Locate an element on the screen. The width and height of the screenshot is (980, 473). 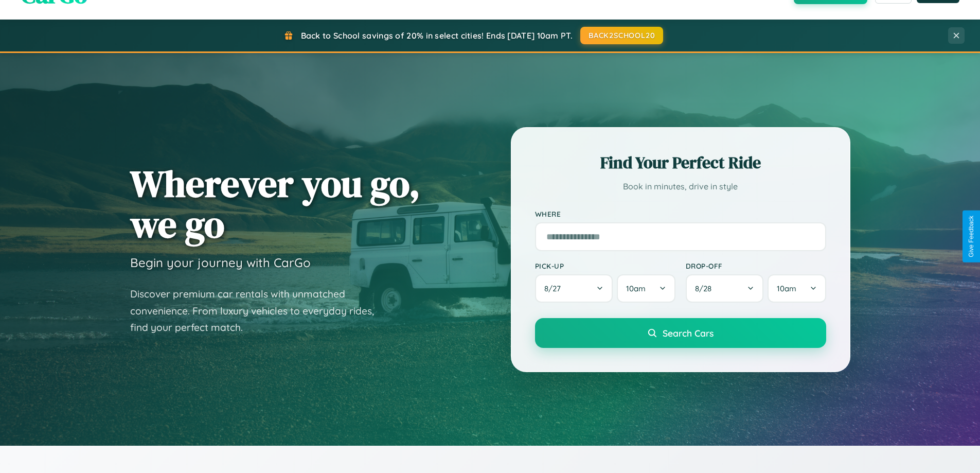
button: 8/27 is located at coordinates (574, 288).